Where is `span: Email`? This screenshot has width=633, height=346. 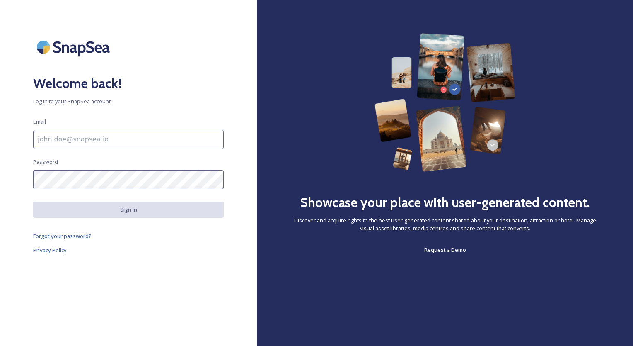
span: Email is located at coordinates (39, 121).